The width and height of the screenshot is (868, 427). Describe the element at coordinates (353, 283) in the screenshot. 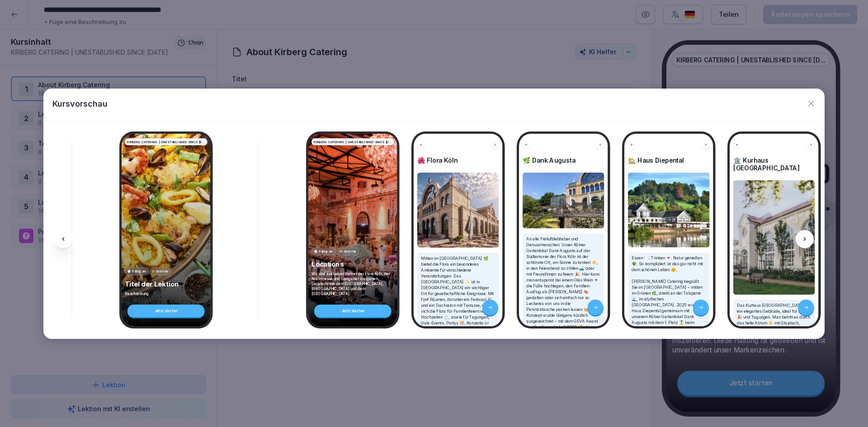

I see `p: Wir sind exklusiver Partner der Flora Köln, der Koelnmesse und Gastgeber in eigenen Locations wie...` at that location.